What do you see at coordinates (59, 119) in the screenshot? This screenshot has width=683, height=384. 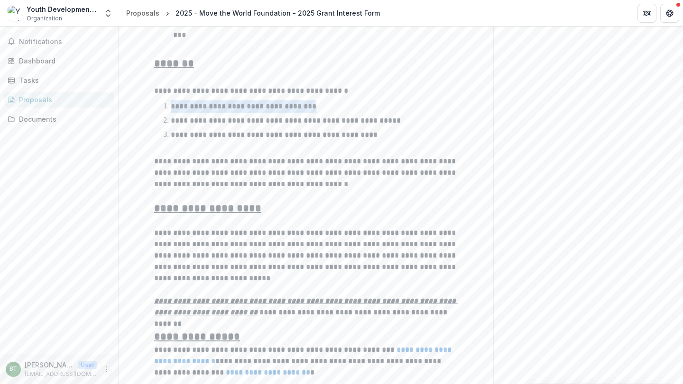 I see `a: Documents` at bounding box center [59, 119].